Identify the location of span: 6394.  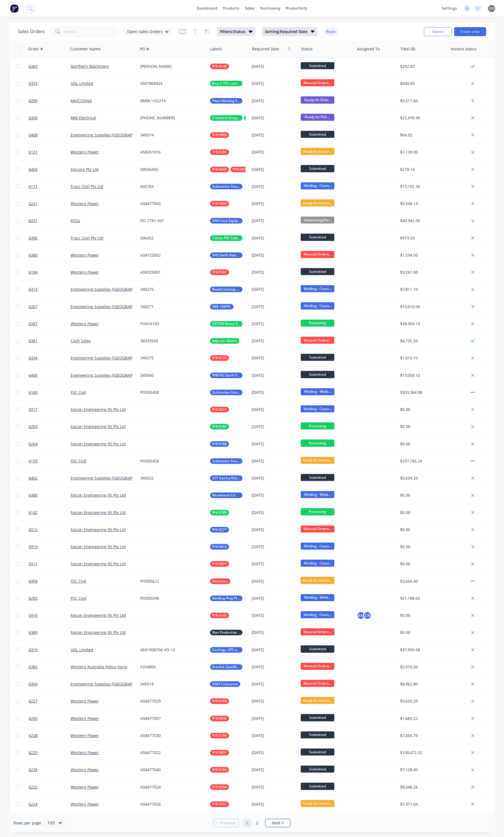
(33, 684).